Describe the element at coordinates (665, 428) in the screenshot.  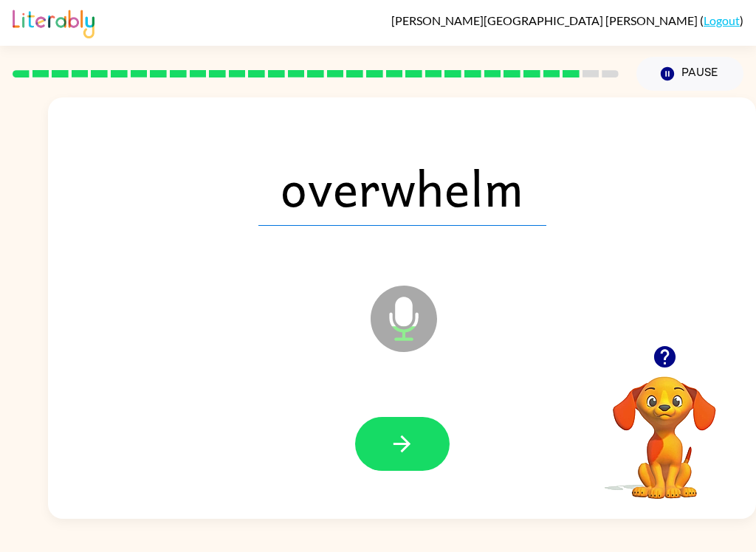
I see `video: Your browser must support playing .mp4 files to use Literably. Please try using another browser.` at that location.